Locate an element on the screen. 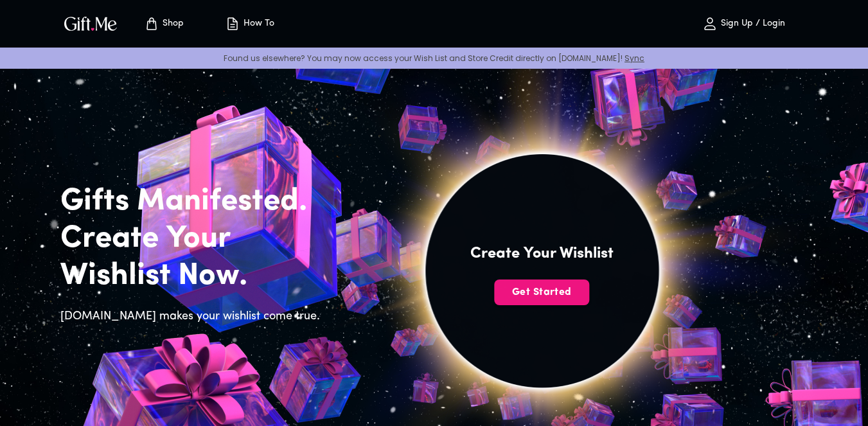  p: Shop is located at coordinates (172, 24).